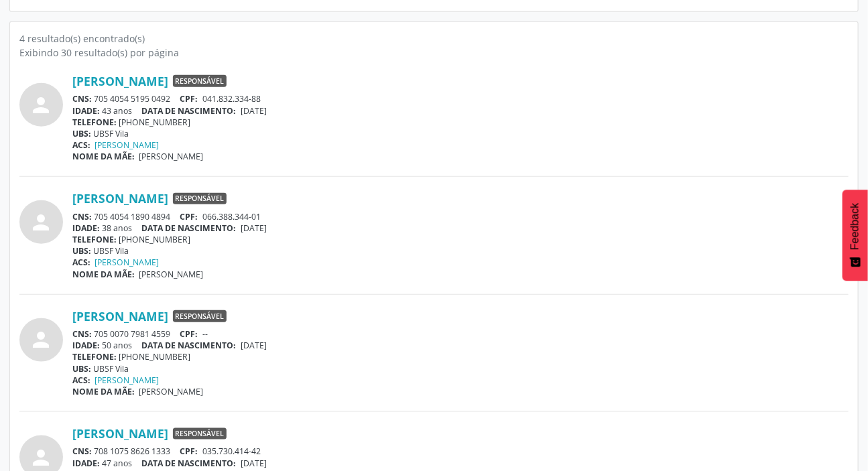 Image resolution: width=868 pixels, height=471 pixels. I want to click on div: 705 4054 1890 4894, so click(461, 217).